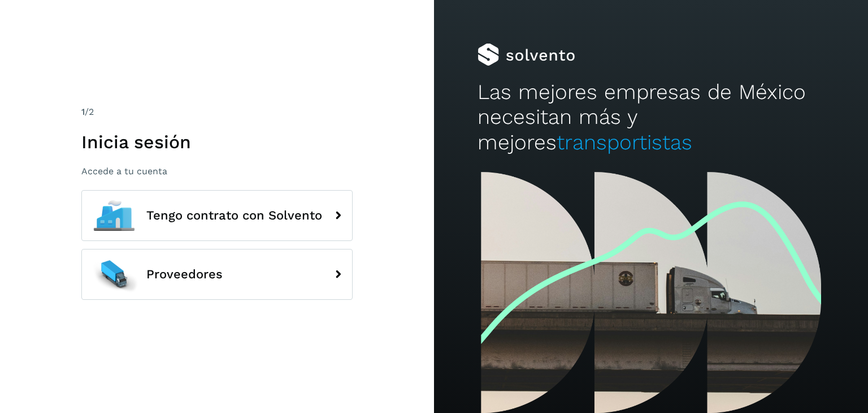  I want to click on button: Tengo contrato con Solvento, so click(217, 215).